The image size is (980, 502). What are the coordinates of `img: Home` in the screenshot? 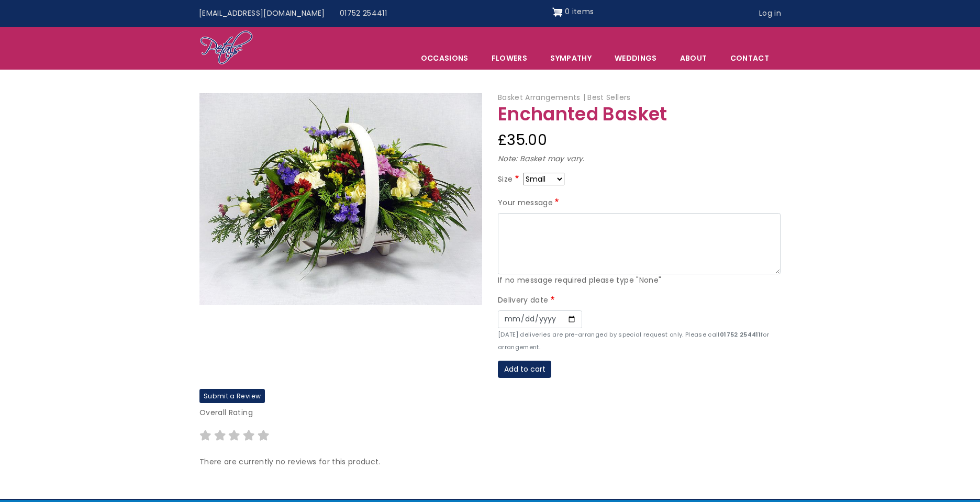 It's located at (226, 48).